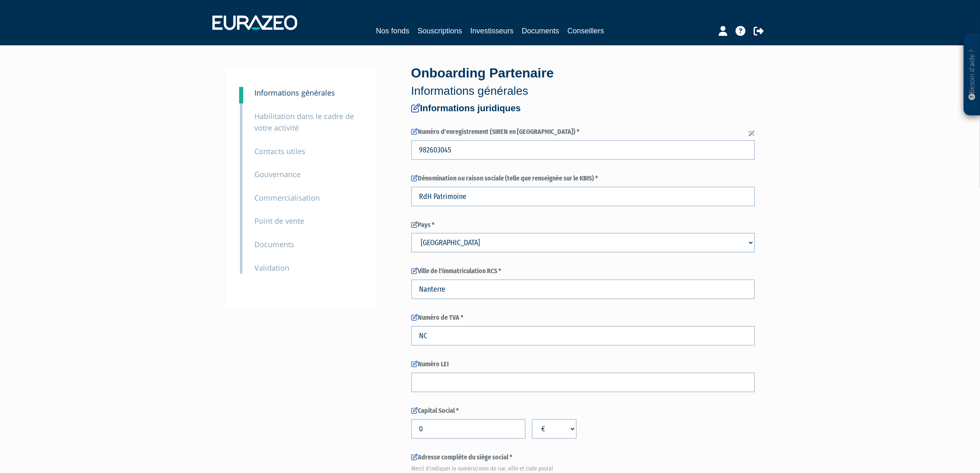 This screenshot has height=473, width=980. What do you see at coordinates (583, 364) in the screenshot?
I see `label: Numéro LEI` at bounding box center [583, 364].